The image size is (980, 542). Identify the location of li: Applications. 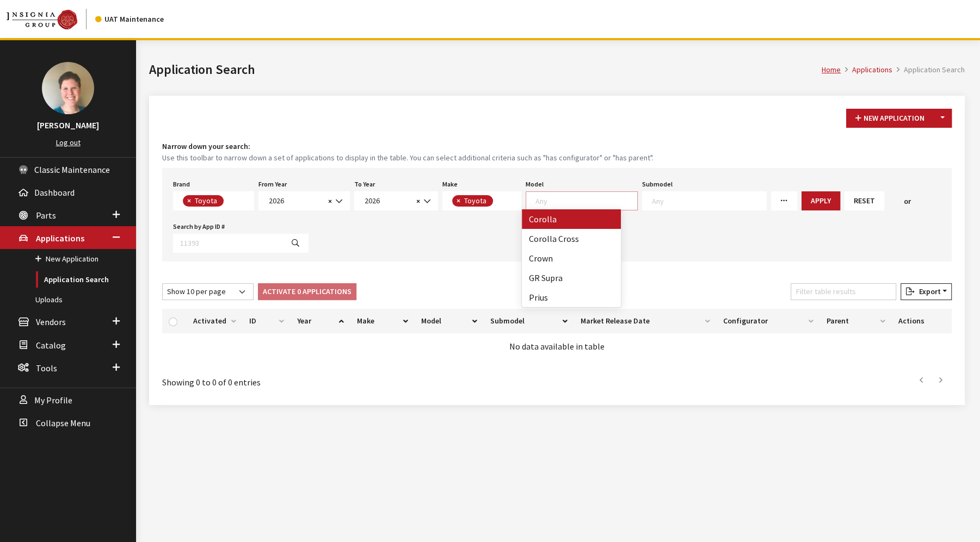
(866, 69).